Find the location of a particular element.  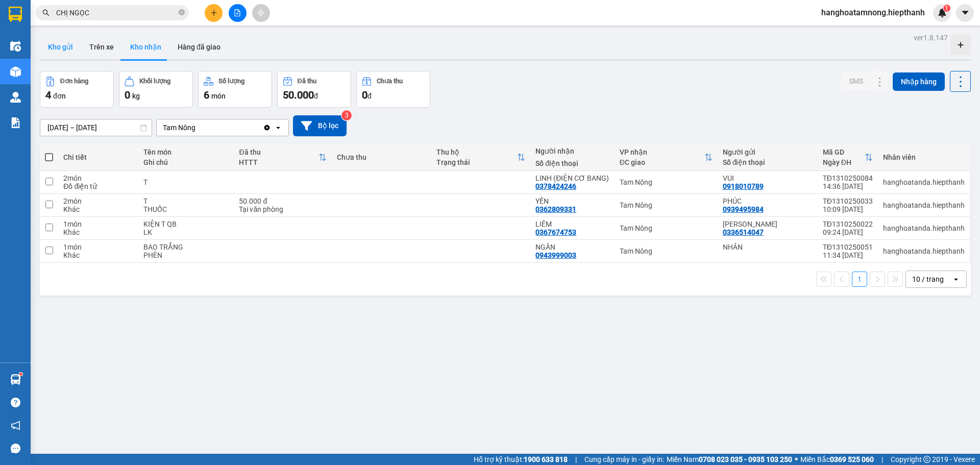

span: file-add is located at coordinates (238, 13).